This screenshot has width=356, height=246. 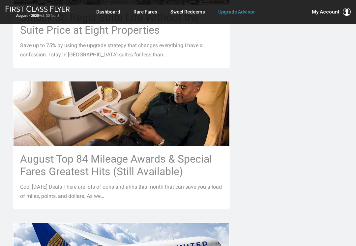 What do you see at coordinates (38, 12) in the screenshot?
I see `a: First Class FlyerAugust - 2025Vol. 30 No. 8` at bounding box center [38, 12].